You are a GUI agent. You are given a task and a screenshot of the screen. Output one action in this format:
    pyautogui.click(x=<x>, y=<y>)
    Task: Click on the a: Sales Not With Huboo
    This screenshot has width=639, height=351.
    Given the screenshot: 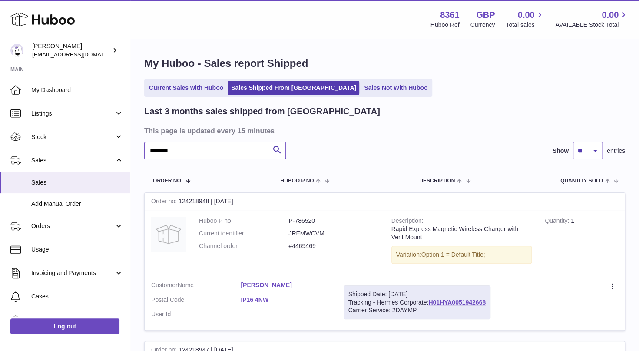 What is the action you would take?
    pyautogui.click(x=396, y=88)
    